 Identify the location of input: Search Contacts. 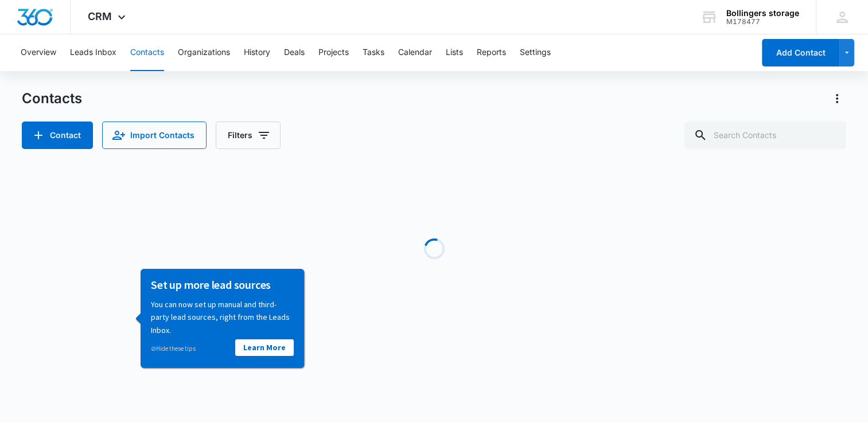
(765, 135).